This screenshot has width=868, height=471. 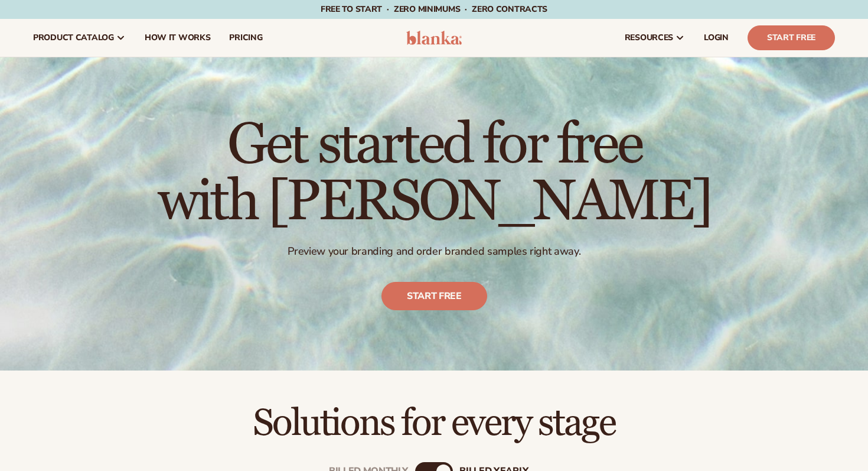 I want to click on a: Start Free, so click(x=791, y=38).